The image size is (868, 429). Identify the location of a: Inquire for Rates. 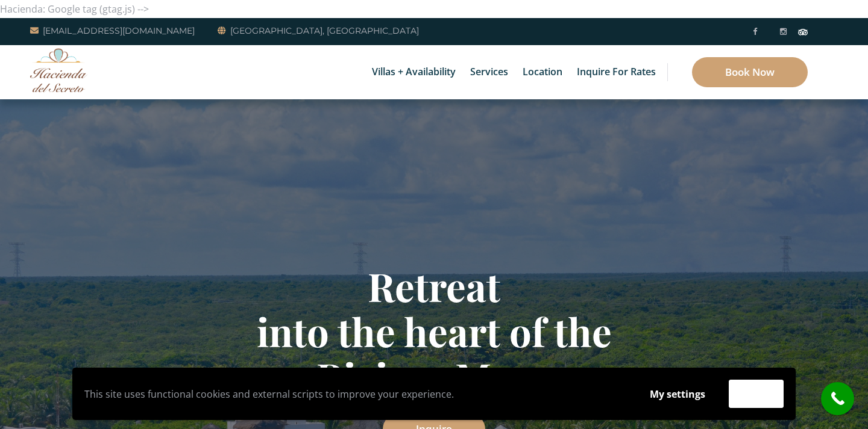
(616, 72).